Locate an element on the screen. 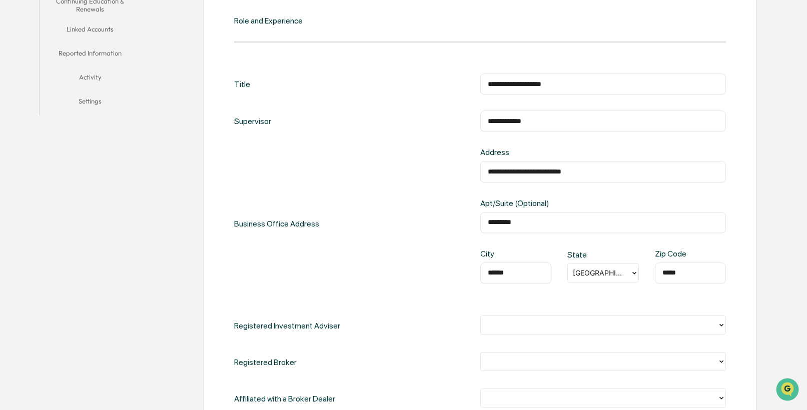 The width and height of the screenshot is (807, 410). div: We're available if you need us! is located at coordinates (80, 91).